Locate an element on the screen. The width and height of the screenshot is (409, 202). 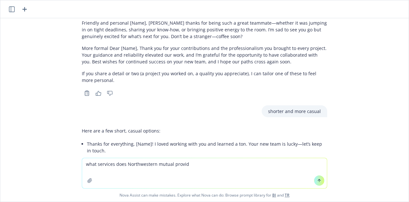
a: TR is located at coordinates (287, 195).